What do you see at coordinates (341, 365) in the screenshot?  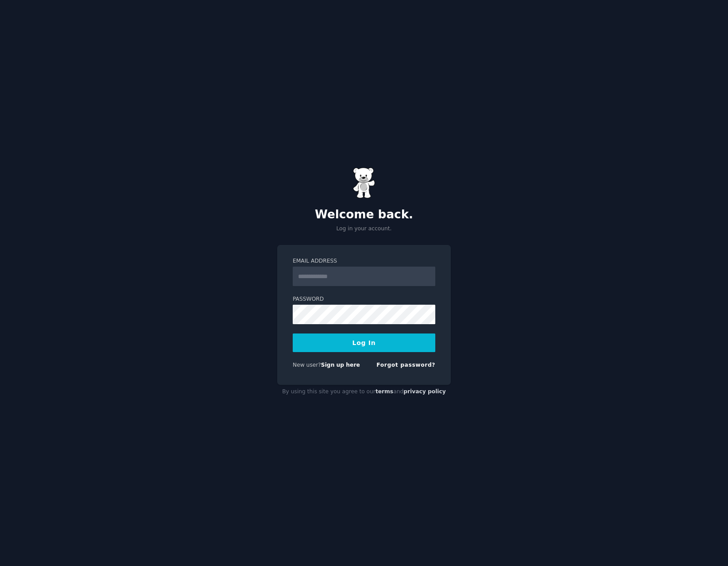 I see `a: Sign up here` at bounding box center [341, 365].